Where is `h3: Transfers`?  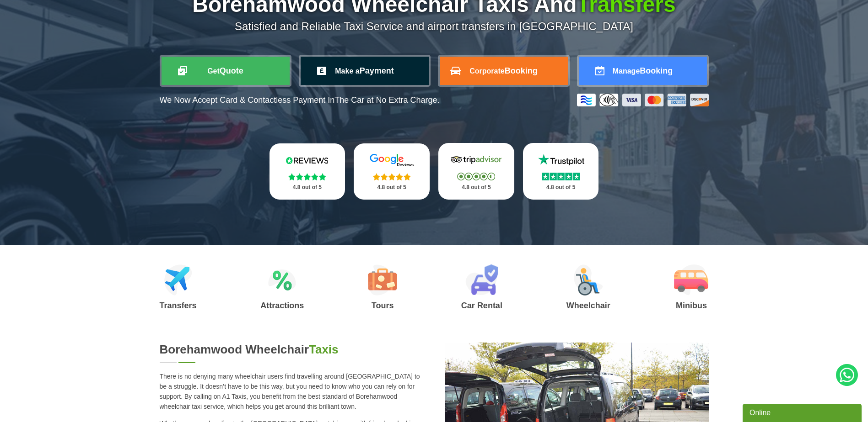
h3: Transfers is located at coordinates (178, 305).